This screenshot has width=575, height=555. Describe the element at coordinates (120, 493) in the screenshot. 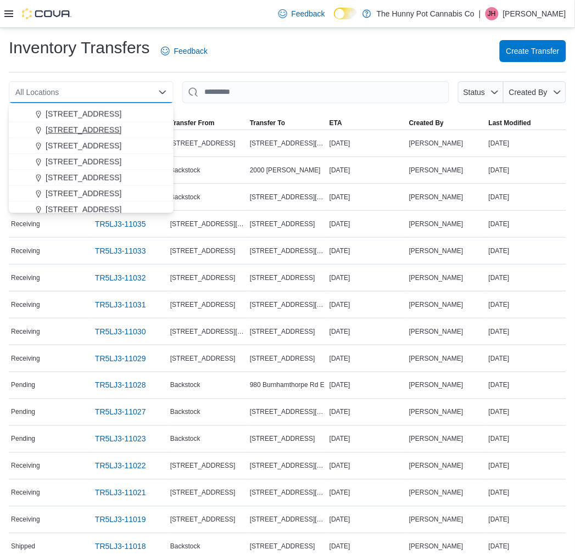

I see `a: TR5LJ3-11021` at that location.